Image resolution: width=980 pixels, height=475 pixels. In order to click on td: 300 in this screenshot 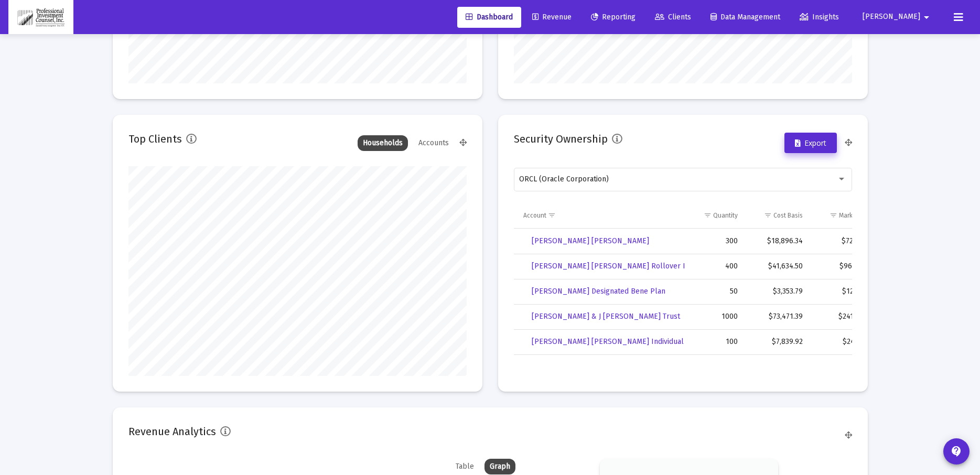, I will do `click(716, 241)`.